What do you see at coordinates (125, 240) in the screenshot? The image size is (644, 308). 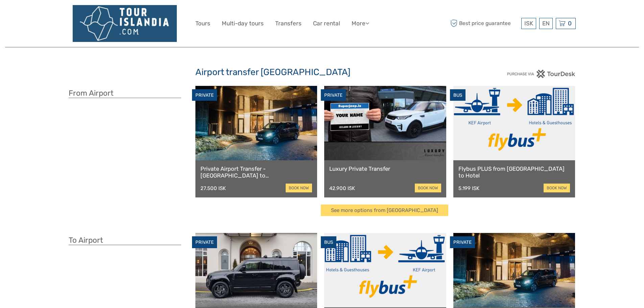 I see `h3: To Airport` at bounding box center [125, 240].